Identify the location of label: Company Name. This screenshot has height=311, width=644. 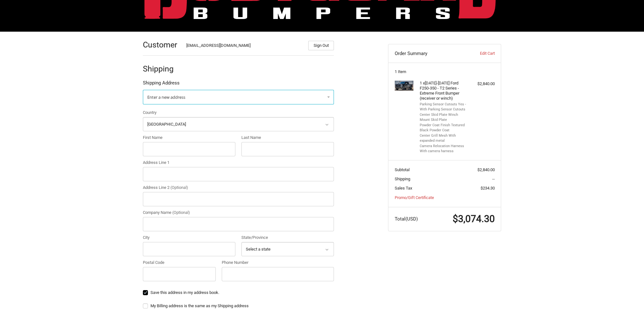
(238, 213).